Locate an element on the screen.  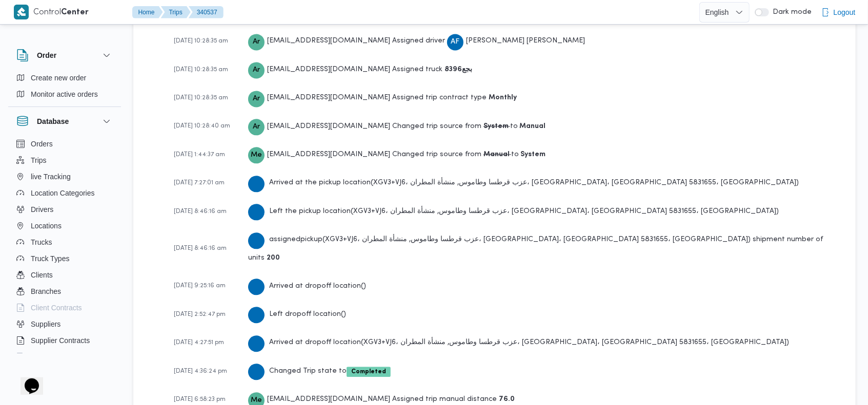
span: live Tracking is located at coordinates (51, 177).